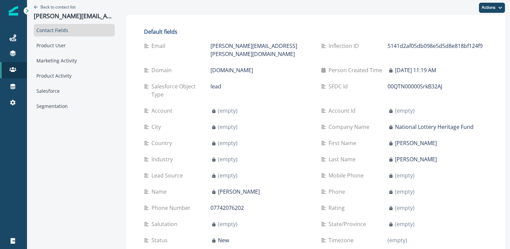 The image size is (510, 249). What do you see at coordinates (74, 60) in the screenshot?
I see `div: Marketing Activity` at bounding box center [74, 60].